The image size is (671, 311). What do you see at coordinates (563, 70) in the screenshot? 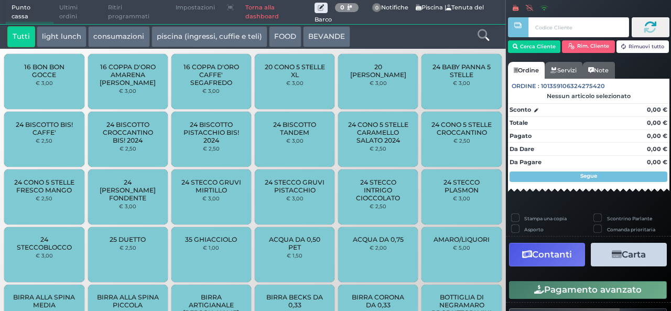
I see `a: Servizi` at bounding box center [563, 70].